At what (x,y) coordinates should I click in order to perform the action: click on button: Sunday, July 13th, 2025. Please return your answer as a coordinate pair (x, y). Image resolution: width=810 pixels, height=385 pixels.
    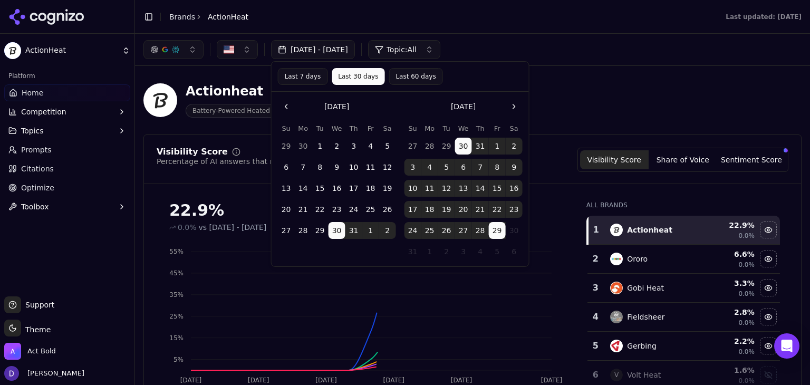
    Looking at the image, I should click on (286, 188).